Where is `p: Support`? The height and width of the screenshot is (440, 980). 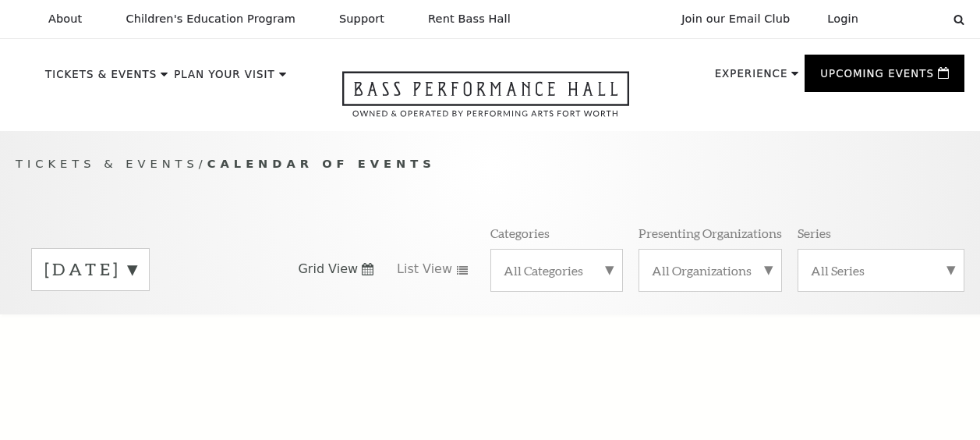
p: Support is located at coordinates (362, 19).